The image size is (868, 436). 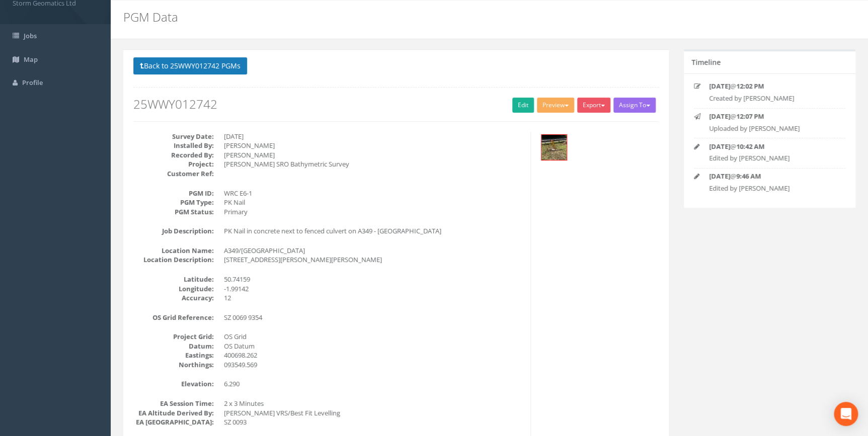 What do you see at coordinates (174, 355) in the screenshot?
I see `dt: Eastings:` at bounding box center [174, 355].